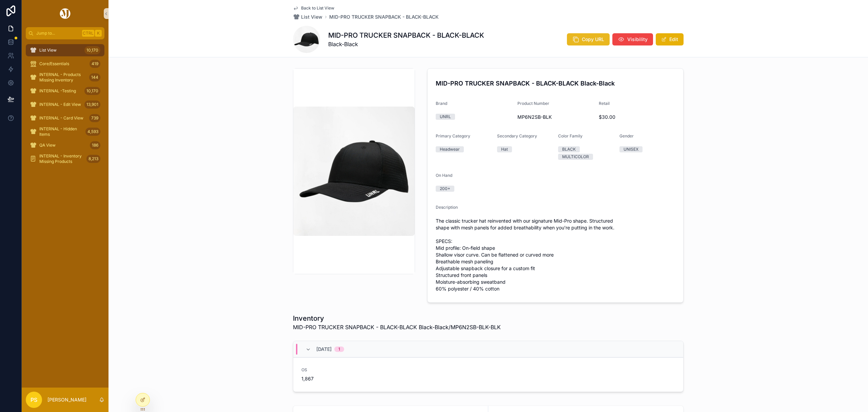 The image size is (868, 412). Describe the element at coordinates (65, 33) in the screenshot. I see `button: Jump to...CtrlK` at that location.